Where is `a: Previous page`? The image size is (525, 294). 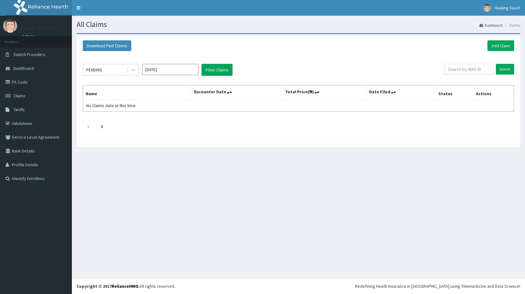 a: Previous page is located at coordinates (88, 126).